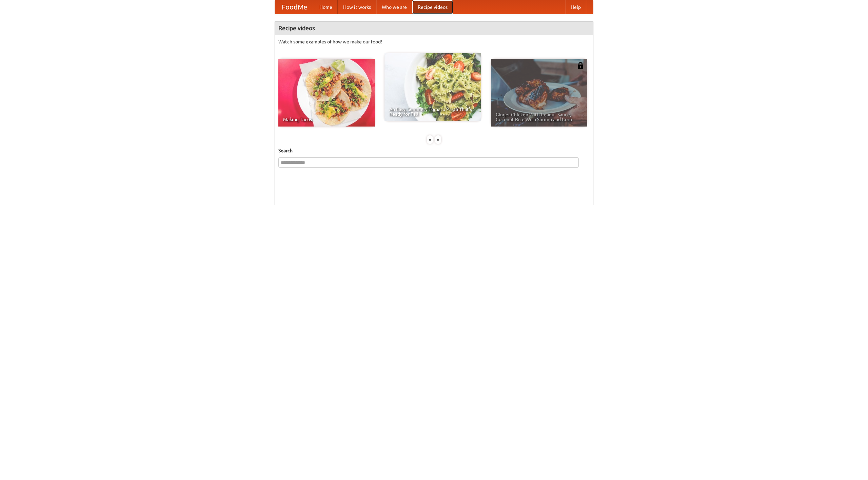  What do you see at coordinates (576, 7) in the screenshot?
I see `a: Help` at bounding box center [576, 7].